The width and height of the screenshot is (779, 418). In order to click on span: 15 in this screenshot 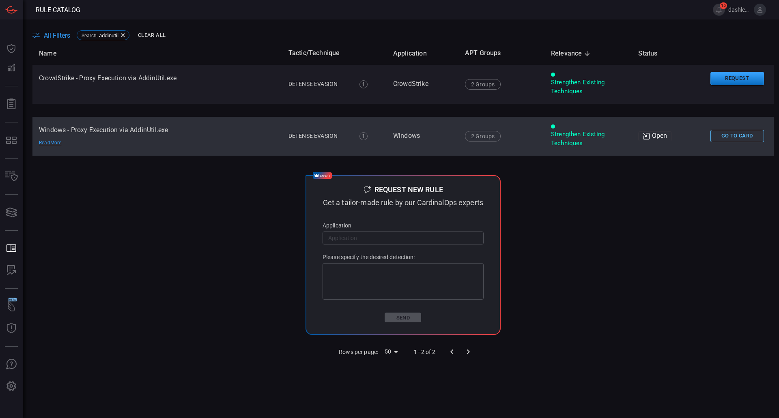, I will do `click(723, 6)`.